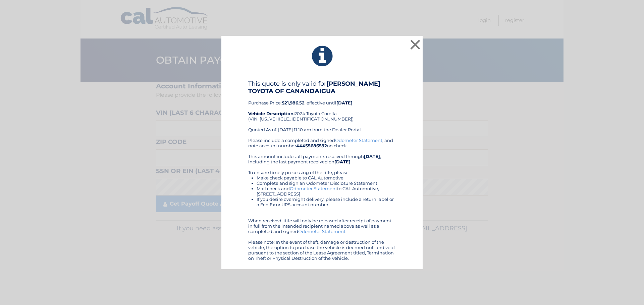 This screenshot has height=305, width=644. I want to click on li: Make check payable to CAL Automotive, so click(326, 178).